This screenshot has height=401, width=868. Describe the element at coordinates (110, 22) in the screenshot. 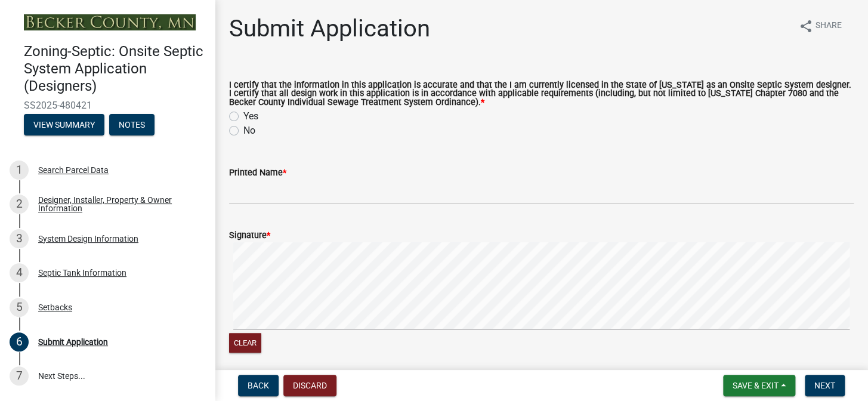

I see `img: Becker County, Minnesota` at that location.